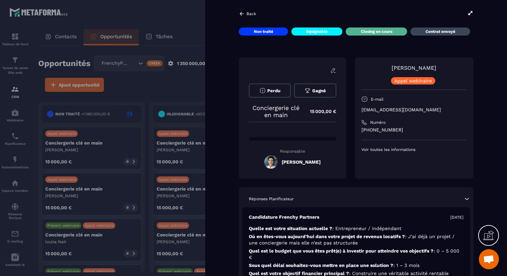  Describe the element at coordinates (377, 99) in the screenshot. I see `p: E-mail` at that location.